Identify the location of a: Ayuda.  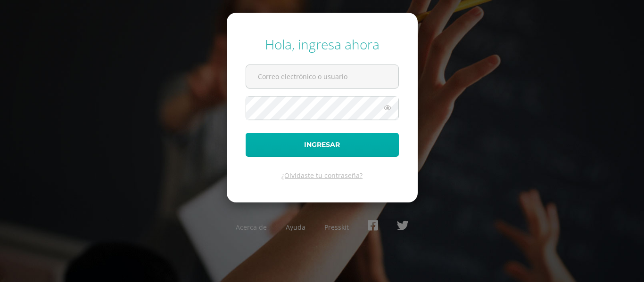
(296, 227).